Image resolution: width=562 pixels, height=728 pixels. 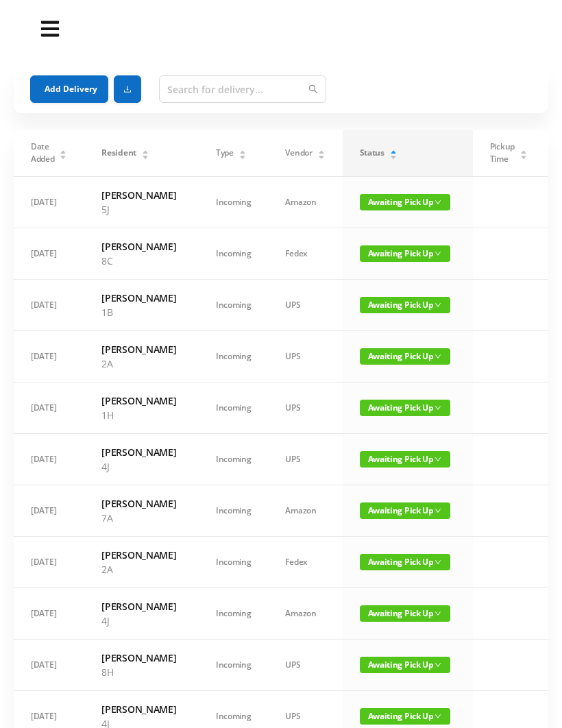 I want to click on p: 7A, so click(x=141, y=518).